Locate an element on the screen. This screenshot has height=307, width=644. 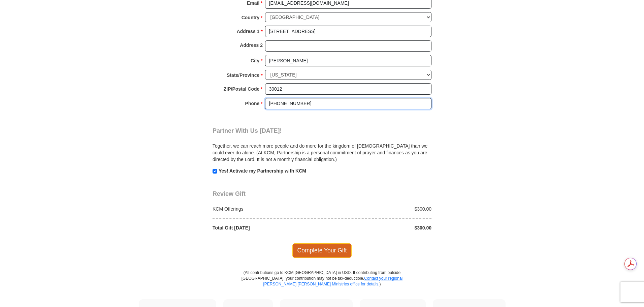
strong: Address 2 is located at coordinates (251, 45).